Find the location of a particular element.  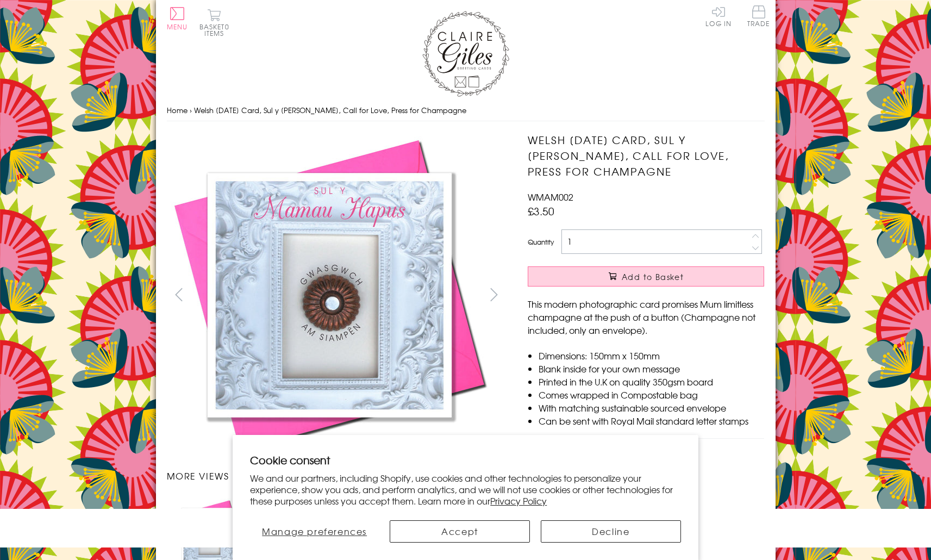

span: 0 items is located at coordinates (217, 30).